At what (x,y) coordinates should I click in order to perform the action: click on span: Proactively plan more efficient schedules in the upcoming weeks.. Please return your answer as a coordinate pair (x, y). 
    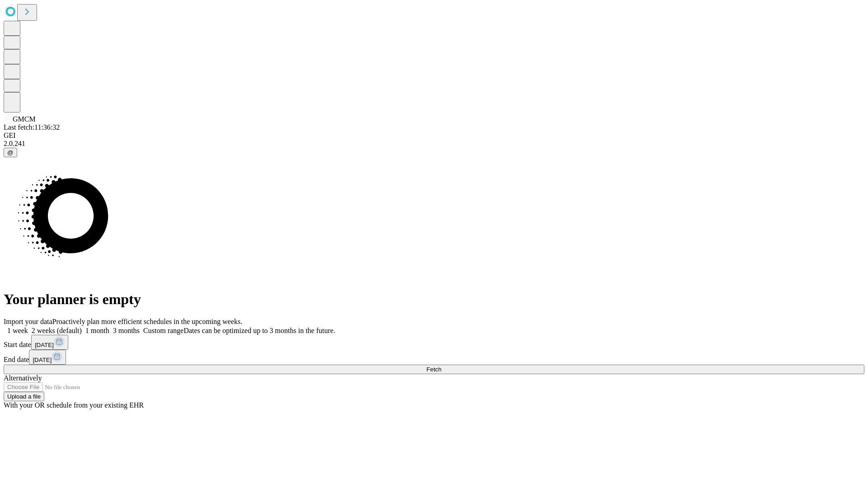
    Looking at the image, I should click on (147, 321).